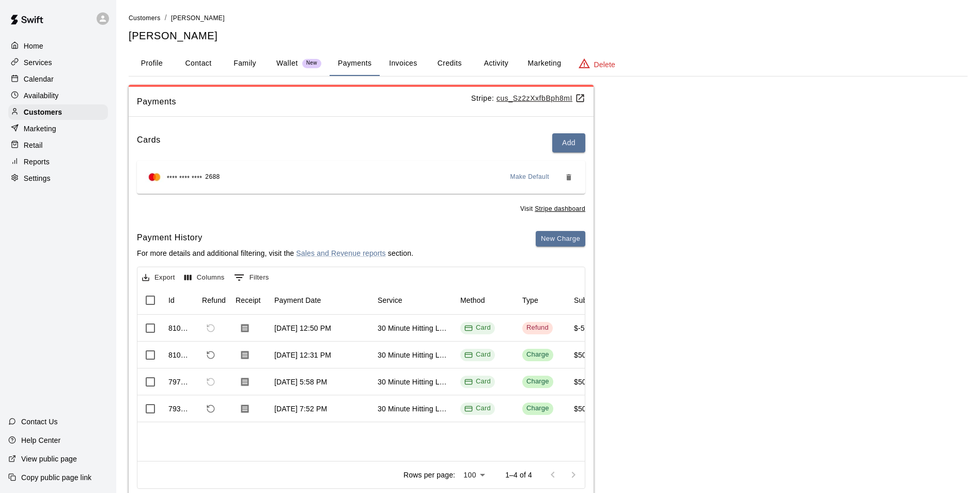 The width and height of the screenshot is (980, 493). What do you see at coordinates (288, 63) in the screenshot?
I see `p: Wallet` at bounding box center [288, 63].